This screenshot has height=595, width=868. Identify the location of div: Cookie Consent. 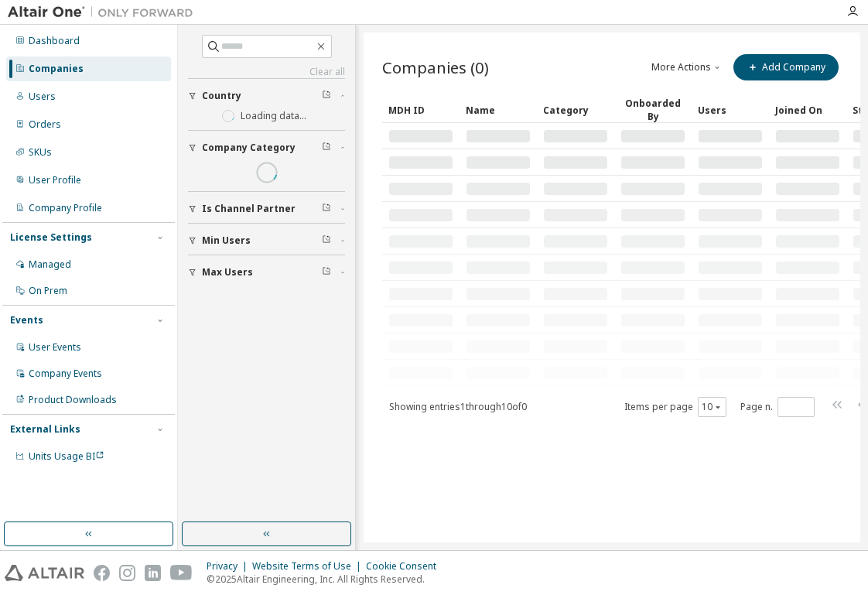
(405, 567).